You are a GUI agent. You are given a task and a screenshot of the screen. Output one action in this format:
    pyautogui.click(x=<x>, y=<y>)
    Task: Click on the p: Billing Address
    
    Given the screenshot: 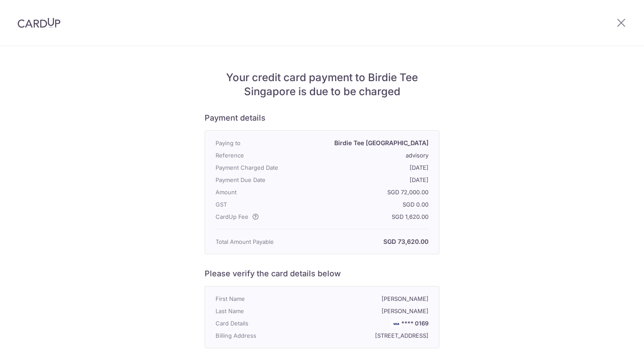 What is the action you would take?
    pyautogui.click(x=258, y=336)
    